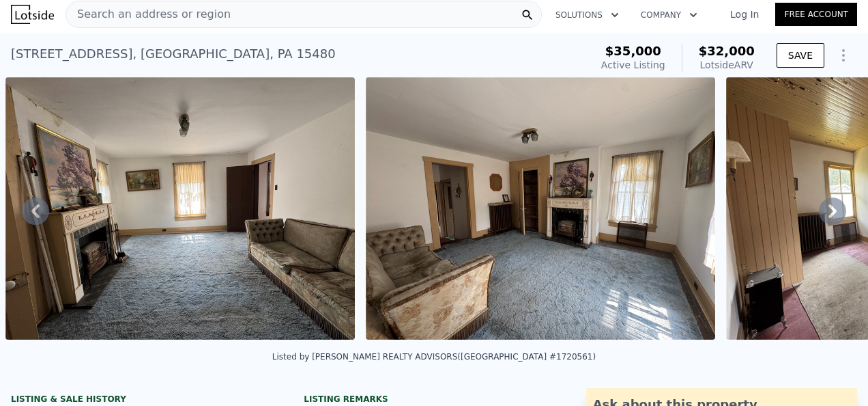 The height and width of the screenshot is (406, 868). Describe the element at coordinates (633, 51) in the screenshot. I see `span: $35,000` at that location.